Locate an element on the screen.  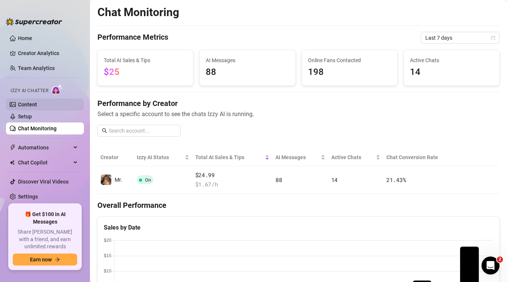
span: 198 is located at coordinates (350, 72).